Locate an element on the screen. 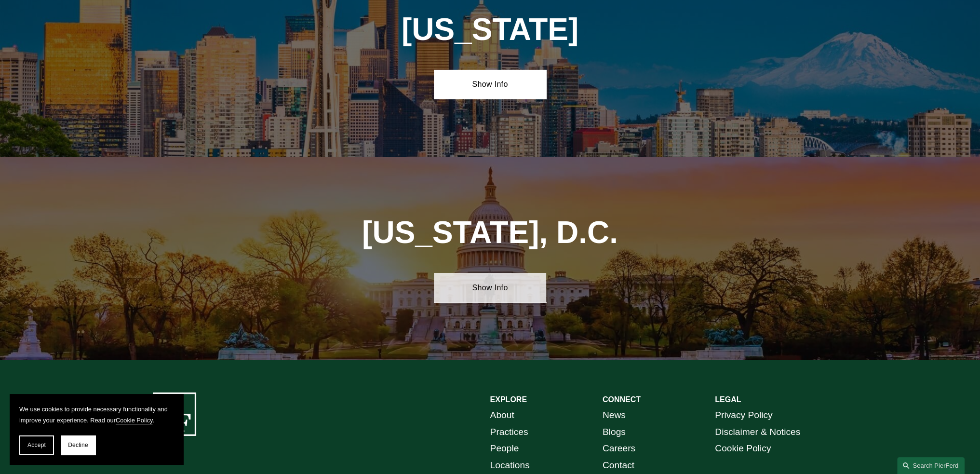 The height and width of the screenshot is (474, 980). a: Disclaimer & Notices is located at coordinates (758, 432).